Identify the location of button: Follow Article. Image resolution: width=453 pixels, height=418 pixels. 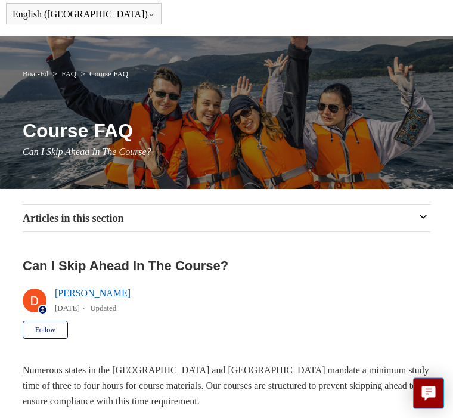
(45, 330).